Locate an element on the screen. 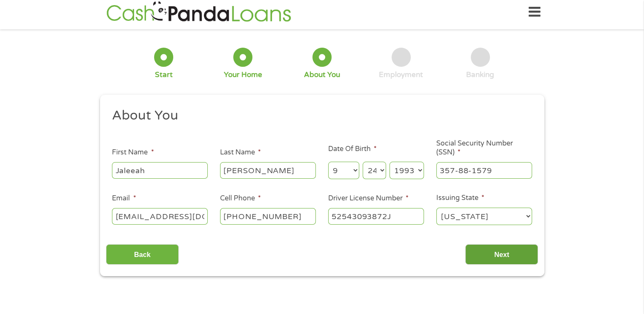 The height and width of the screenshot is (314, 644). div: Start is located at coordinates (164, 75).